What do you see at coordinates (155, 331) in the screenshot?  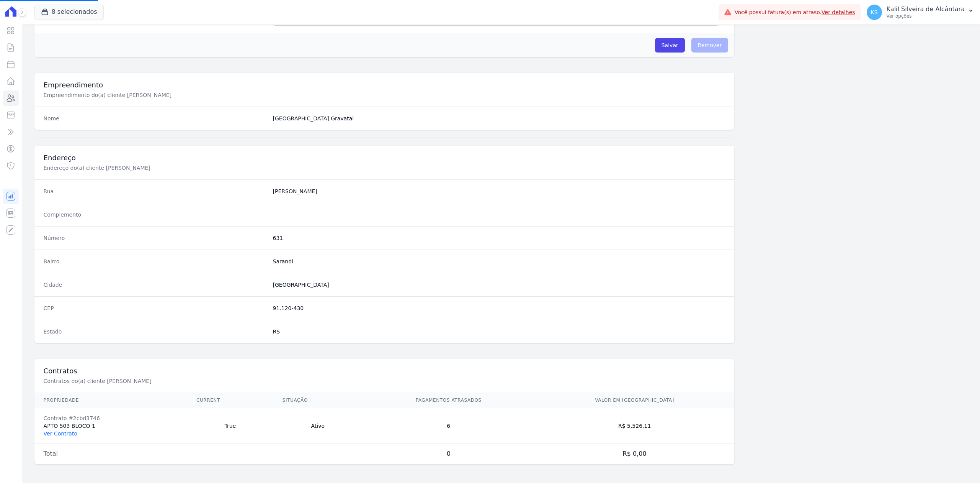 I see `dt: Estado` at bounding box center [155, 331].